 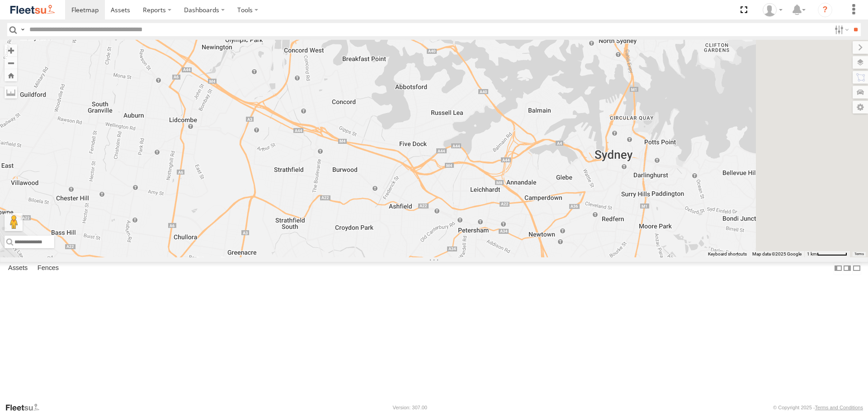 What do you see at coordinates (48, 268) in the screenshot?
I see `label: Fences` at bounding box center [48, 268].